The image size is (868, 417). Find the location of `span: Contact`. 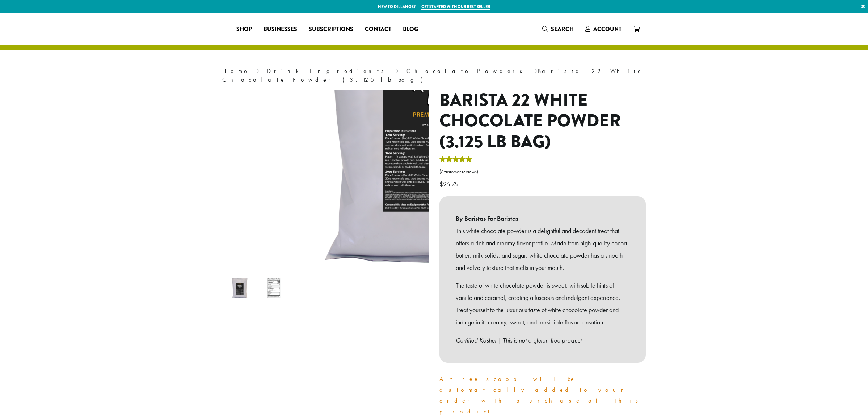

span: Contact is located at coordinates (378, 29).